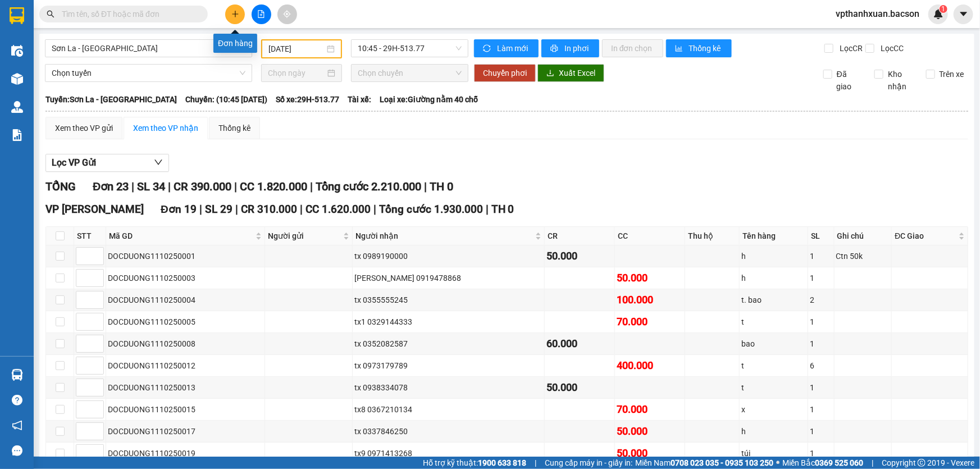  What do you see at coordinates (577, 73) in the screenshot?
I see `span: Xuất Excel` at bounding box center [577, 73].